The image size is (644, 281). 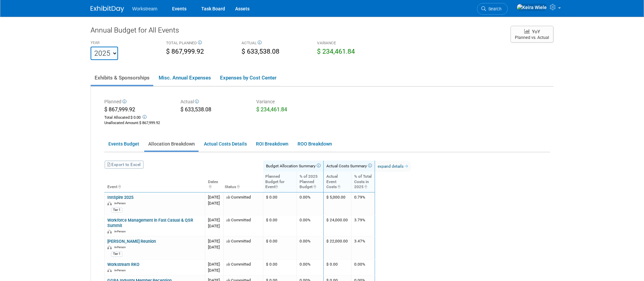 I want to click on th: ActualEventCosts: activate to sort column ascending, so click(x=337, y=182).